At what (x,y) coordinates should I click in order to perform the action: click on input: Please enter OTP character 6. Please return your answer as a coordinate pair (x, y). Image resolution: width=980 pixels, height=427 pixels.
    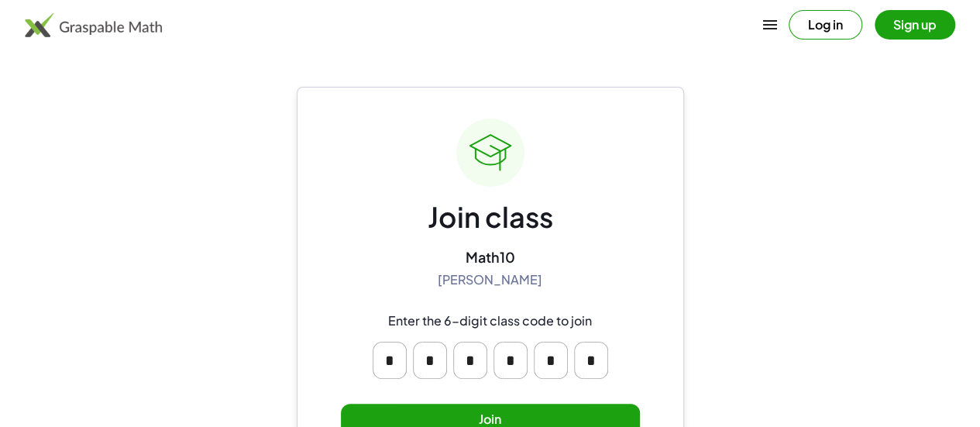
    Looking at the image, I should click on (591, 360).